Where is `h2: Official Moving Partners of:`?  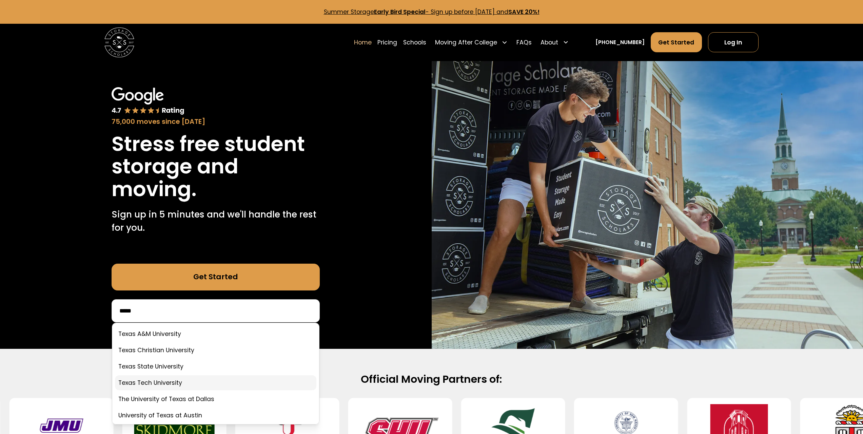 h2: Official Moving Partners of: is located at coordinates (431, 379).